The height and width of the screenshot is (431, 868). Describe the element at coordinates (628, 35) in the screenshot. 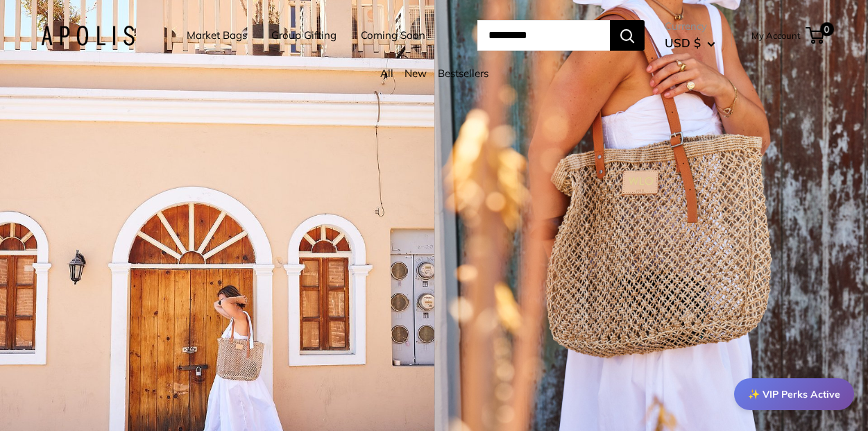

I see `button: Search` at that location.